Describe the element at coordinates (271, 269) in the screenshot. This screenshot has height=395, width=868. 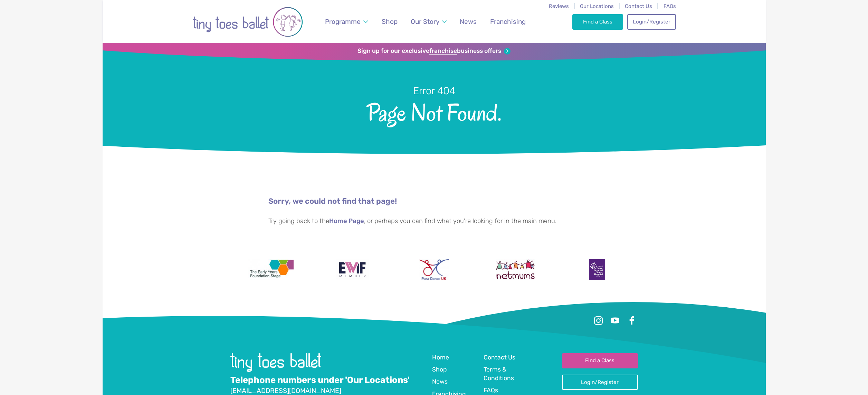
I see `img: The Early Years Foundation Stage` at that location.